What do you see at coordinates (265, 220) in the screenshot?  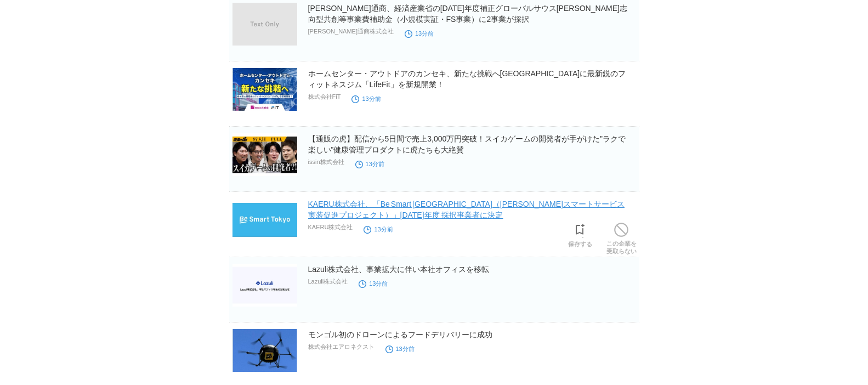 I see `img: KAERU株式会社、「Be Smart Tokyo（東京都スマートサービス実装促進プロジェクト）」2025年度 採択事業者に決定` at bounding box center [265, 220].